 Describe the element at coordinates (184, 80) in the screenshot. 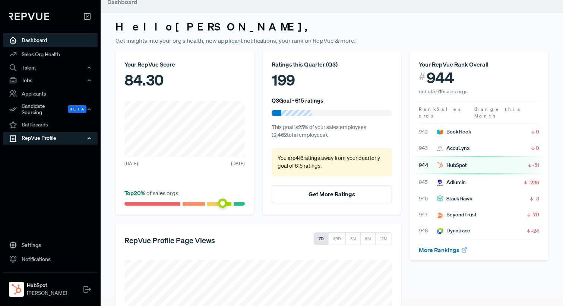

I see `div: 84.30` at that location.